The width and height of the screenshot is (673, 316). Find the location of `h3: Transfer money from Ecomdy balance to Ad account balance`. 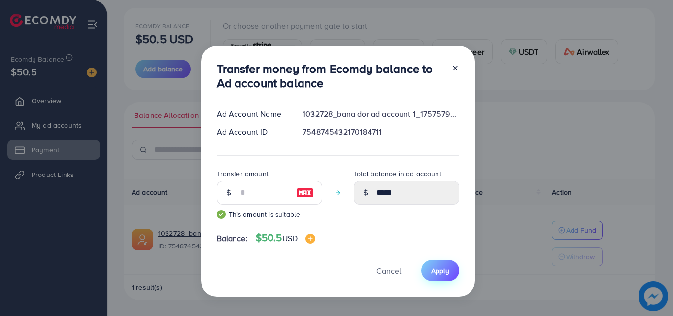

h3: Transfer money from Ecomdy balance to Ad account balance is located at coordinates (330, 76).